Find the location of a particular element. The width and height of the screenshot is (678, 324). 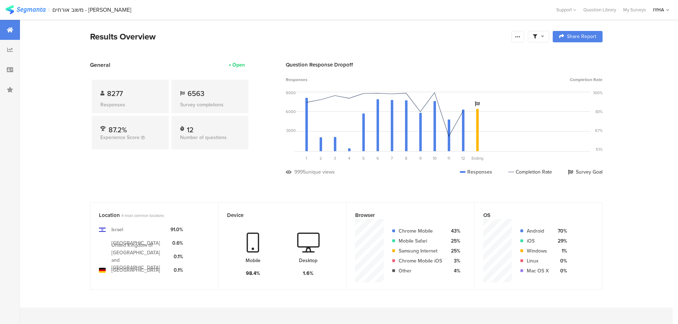

div: Chrome Mobile iOS is located at coordinates (420, 261).